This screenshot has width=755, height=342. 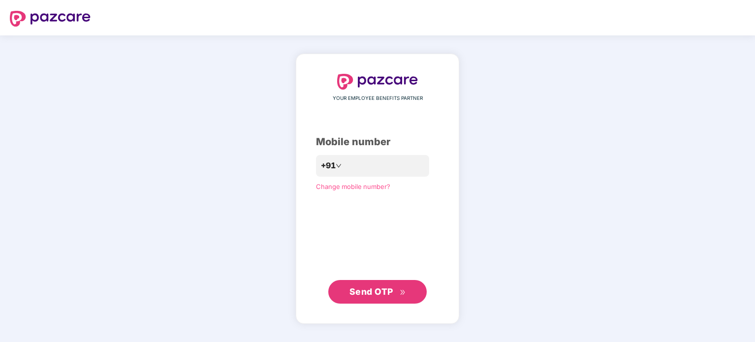 What do you see at coordinates (353, 187) in the screenshot?
I see `a: Change mobile number?` at bounding box center [353, 187].